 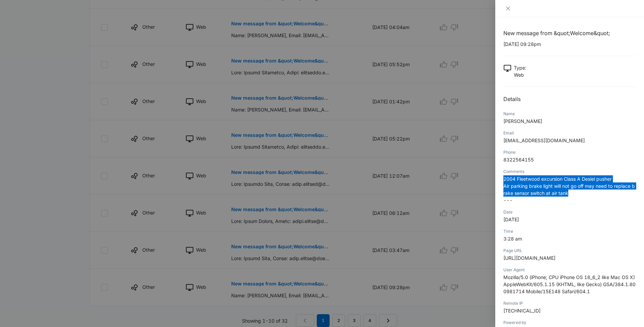 What do you see at coordinates (570, 99) in the screenshot?
I see `h2: Details` at bounding box center [570, 99].